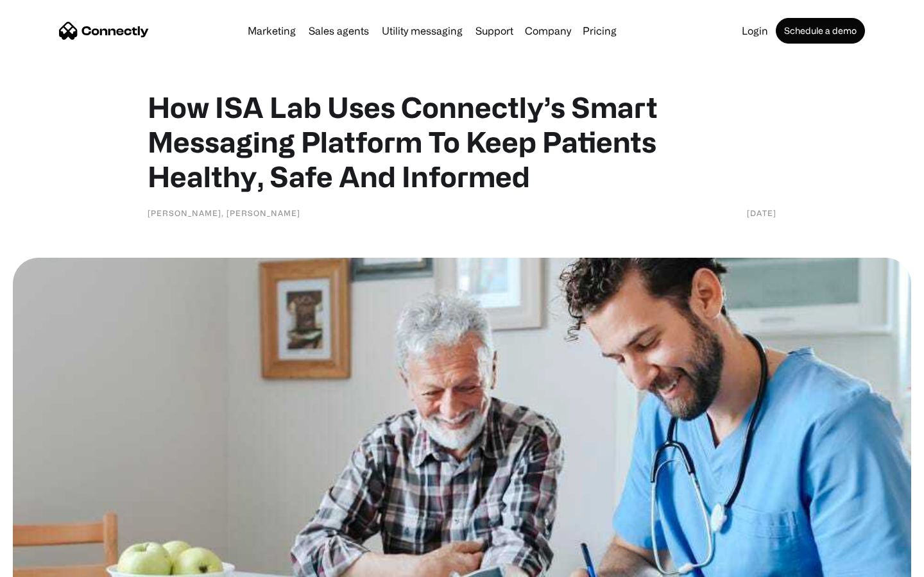 The height and width of the screenshot is (577, 924). Describe the element at coordinates (494, 31) in the screenshot. I see `a: Support` at that location.